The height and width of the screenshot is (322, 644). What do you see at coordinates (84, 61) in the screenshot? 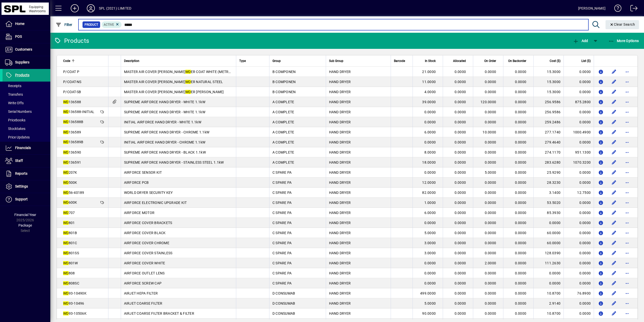
I see `div: Code` at bounding box center [84, 61].